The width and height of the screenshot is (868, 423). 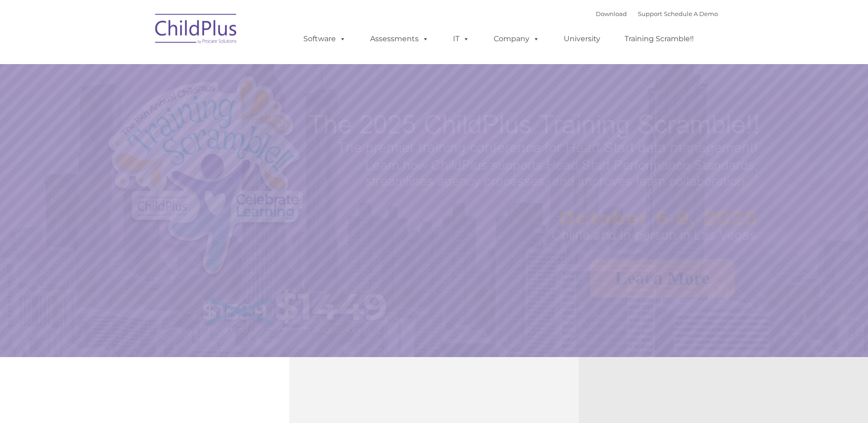 I want to click on a: Software, so click(x=324, y=39).